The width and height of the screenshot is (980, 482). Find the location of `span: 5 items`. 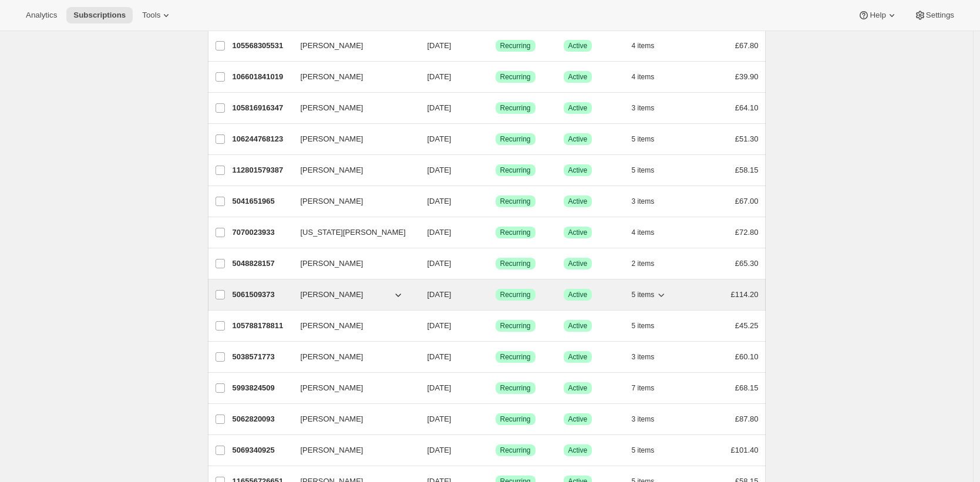

span: 5 items is located at coordinates (643, 451).